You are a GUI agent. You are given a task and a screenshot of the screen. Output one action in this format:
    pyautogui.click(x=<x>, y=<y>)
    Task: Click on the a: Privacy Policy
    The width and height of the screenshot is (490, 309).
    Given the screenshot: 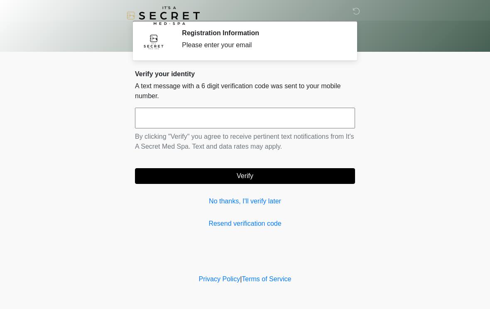 What is the action you would take?
    pyautogui.click(x=219, y=279)
    